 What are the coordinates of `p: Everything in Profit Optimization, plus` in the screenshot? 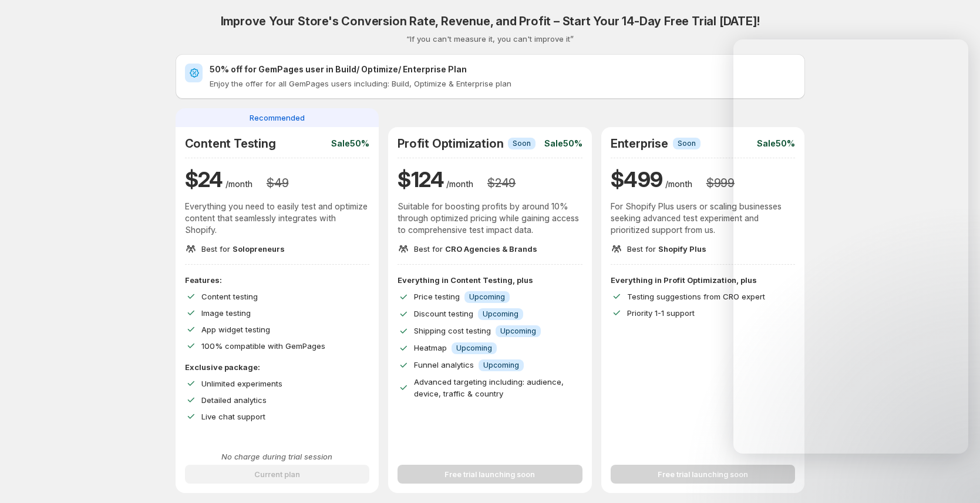 It's located at (703, 280).